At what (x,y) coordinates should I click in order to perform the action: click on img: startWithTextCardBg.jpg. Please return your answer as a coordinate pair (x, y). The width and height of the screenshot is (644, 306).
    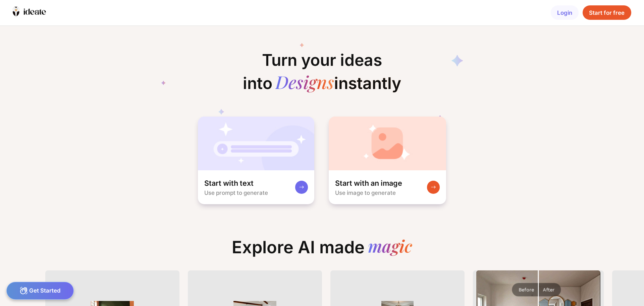
    Looking at the image, I should click on (257, 143).